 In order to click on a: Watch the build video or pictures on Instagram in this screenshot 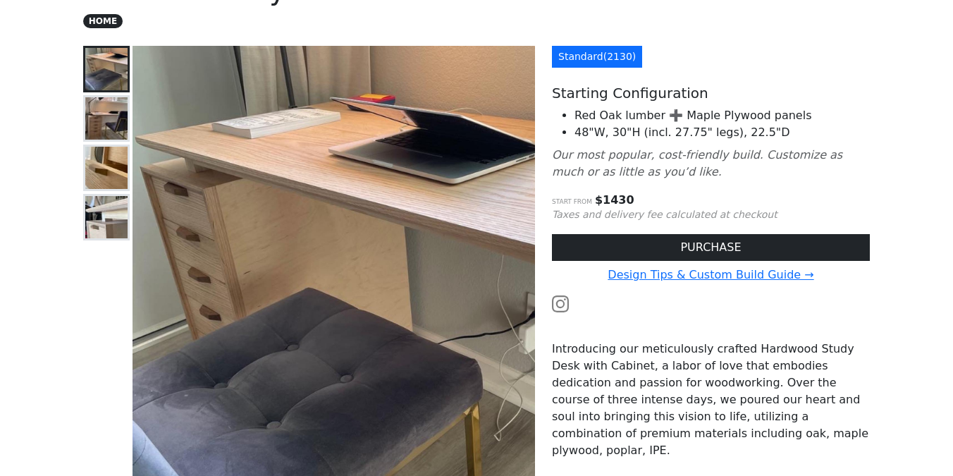, I will do `click(560, 302)`.